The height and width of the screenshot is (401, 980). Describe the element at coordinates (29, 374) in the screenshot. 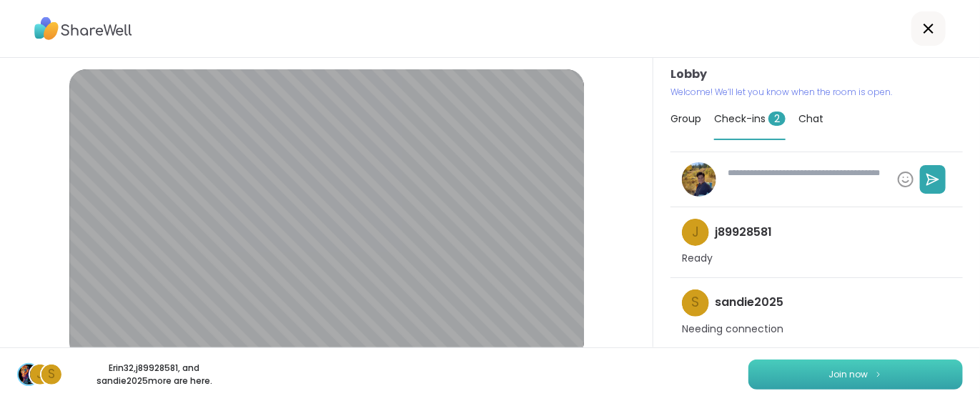

I see `img: Erin32` at that location.